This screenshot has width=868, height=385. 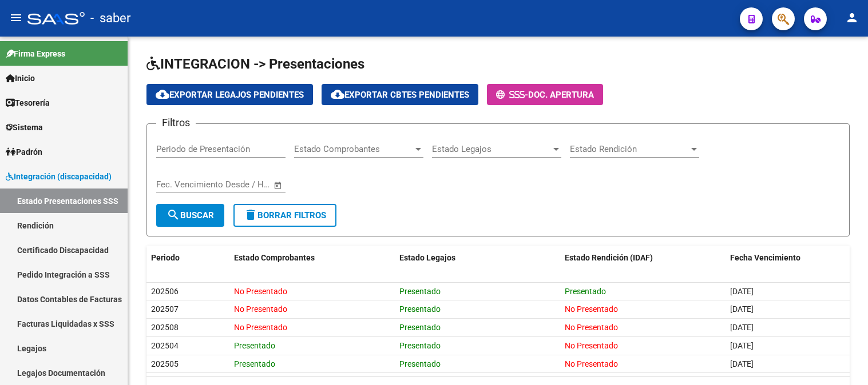 I want to click on span: Buscar, so click(x=190, y=216).